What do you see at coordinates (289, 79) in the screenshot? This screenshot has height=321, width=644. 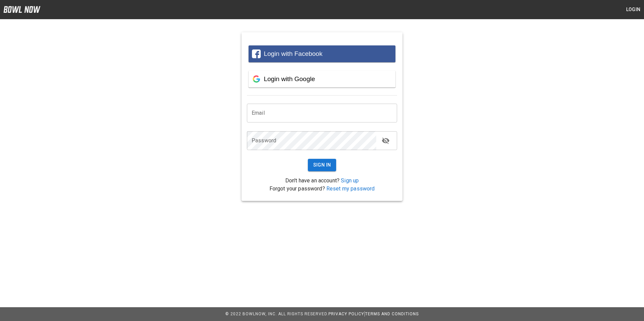 I see `span: Login with Google` at bounding box center [289, 79].